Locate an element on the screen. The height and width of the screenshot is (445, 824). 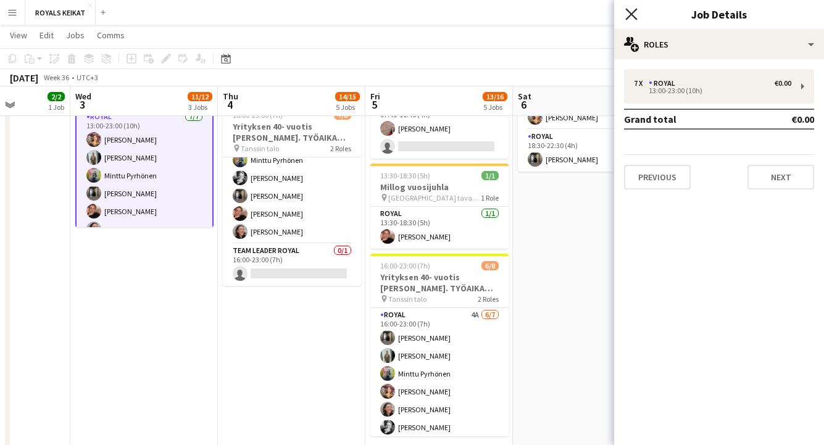
button: Previous is located at coordinates (657, 177).